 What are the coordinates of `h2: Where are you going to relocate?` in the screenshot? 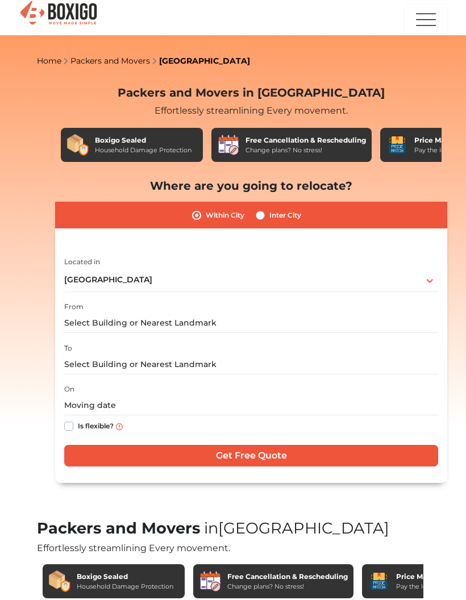 It's located at (251, 186).